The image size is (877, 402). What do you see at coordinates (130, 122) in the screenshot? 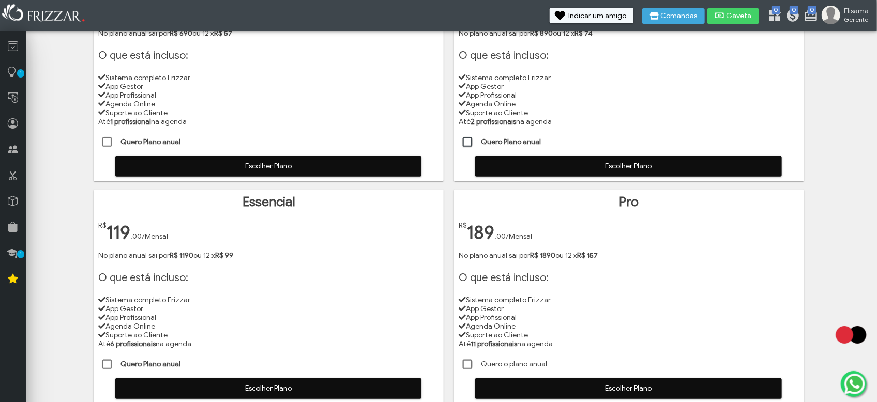
I see `strong: 1 profissional` at bounding box center [130, 122].